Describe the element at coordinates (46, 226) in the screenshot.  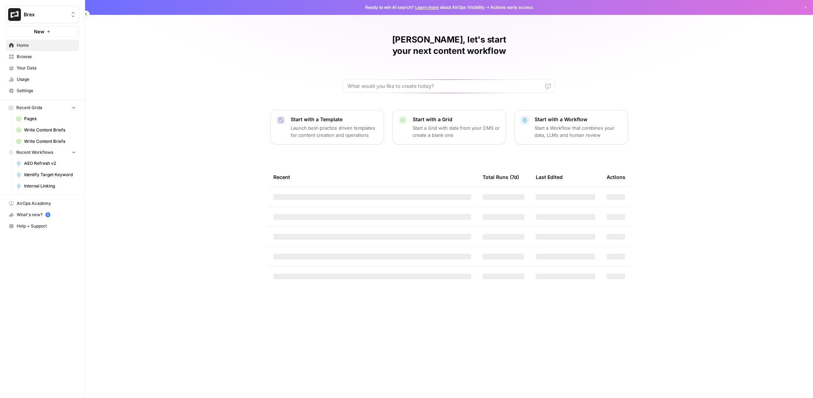
I see `span: Help + Support` at that location.